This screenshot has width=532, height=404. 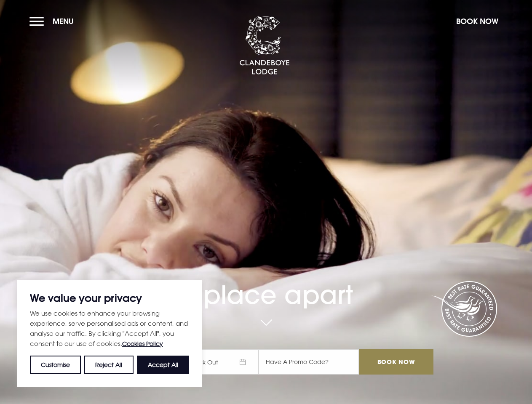 What do you see at coordinates (109, 298) in the screenshot?
I see `p: We value your privacy` at bounding box center [109, 298].